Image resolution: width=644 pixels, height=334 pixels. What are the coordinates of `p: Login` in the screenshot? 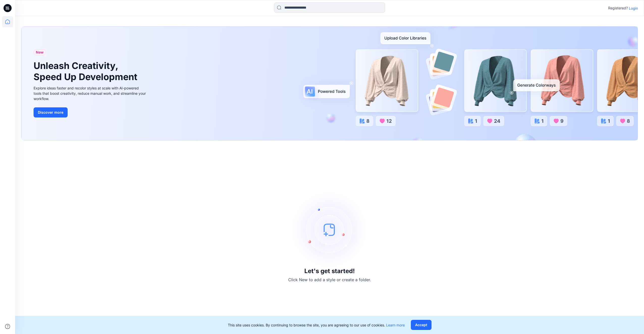 It's located at (634, 8).